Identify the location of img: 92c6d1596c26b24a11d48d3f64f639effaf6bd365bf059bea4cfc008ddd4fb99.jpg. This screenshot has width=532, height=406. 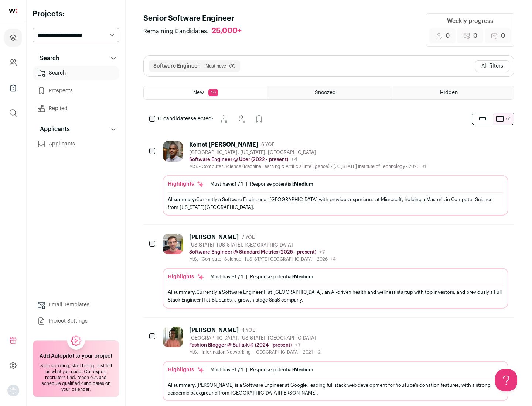
(173, 244).